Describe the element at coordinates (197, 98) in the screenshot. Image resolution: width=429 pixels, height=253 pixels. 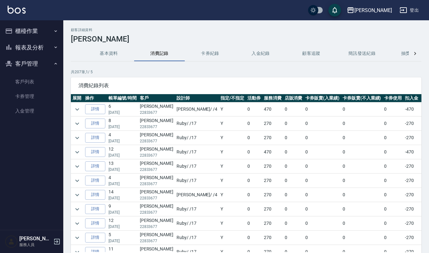
I see `th: 設計師` at that location.